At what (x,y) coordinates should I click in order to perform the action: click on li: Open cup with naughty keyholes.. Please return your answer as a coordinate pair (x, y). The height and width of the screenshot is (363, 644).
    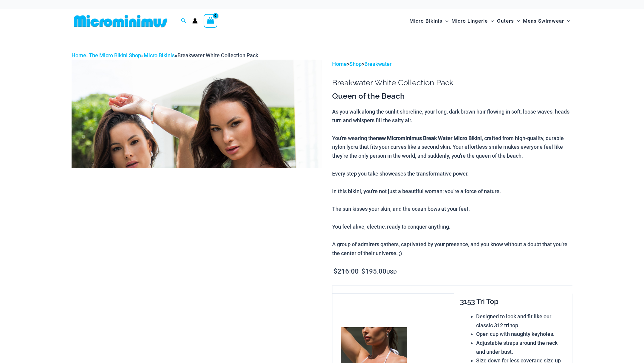
    Looking at the image, I should click on (521, 334).